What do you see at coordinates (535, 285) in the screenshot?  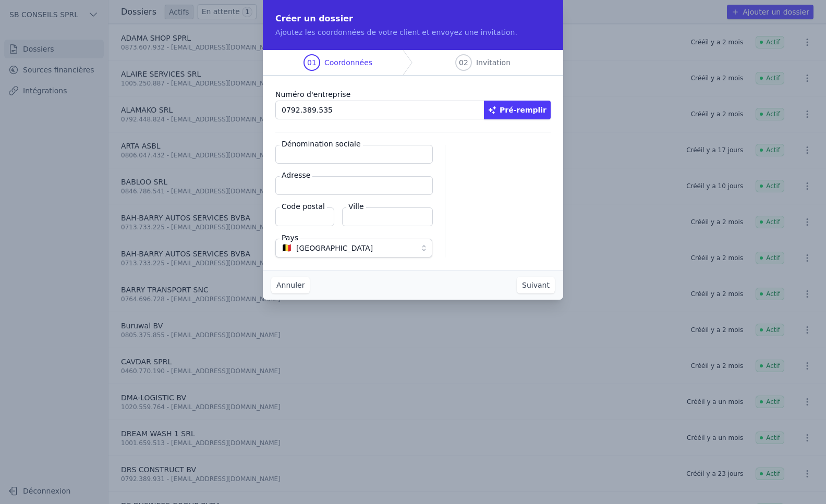 I see `button: Suivant` at bounding box center [535, 285].